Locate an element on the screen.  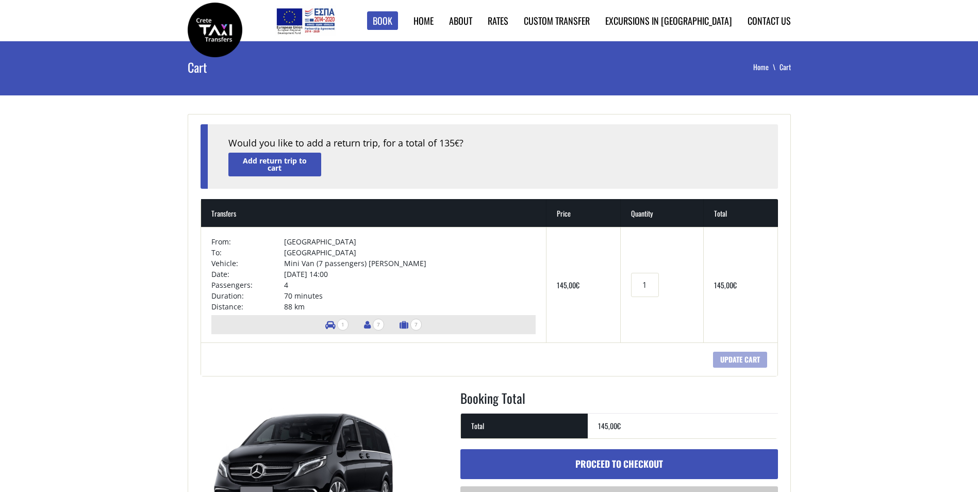
td: Passengers: is located at coordinates (248, 285).